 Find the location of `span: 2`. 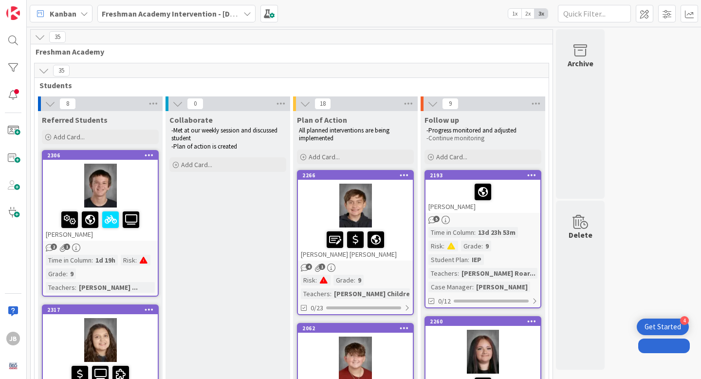

span: 2 is located at coordinates (54, 246).